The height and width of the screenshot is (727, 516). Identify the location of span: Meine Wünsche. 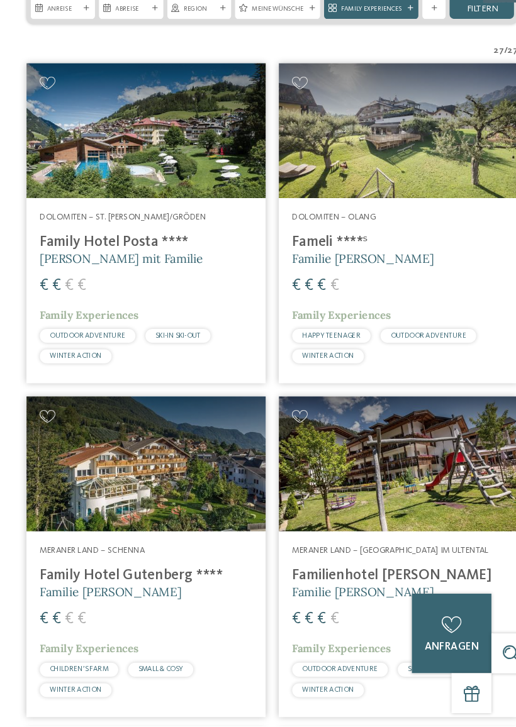
(263, 47).